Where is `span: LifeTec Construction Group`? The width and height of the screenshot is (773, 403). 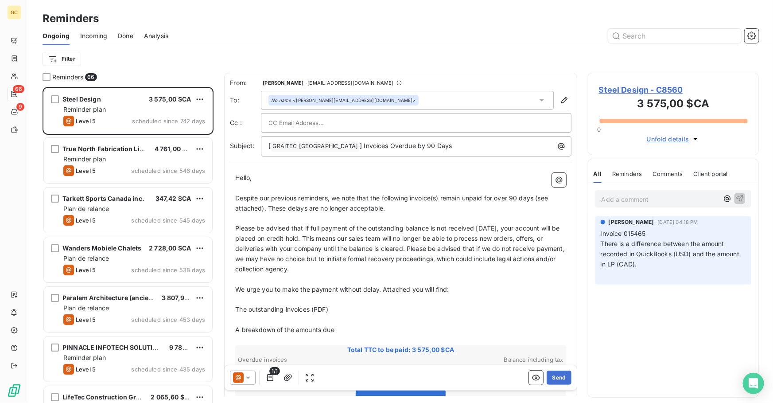
span: LifeTec Construction Group is located at coordinates (105, 397).